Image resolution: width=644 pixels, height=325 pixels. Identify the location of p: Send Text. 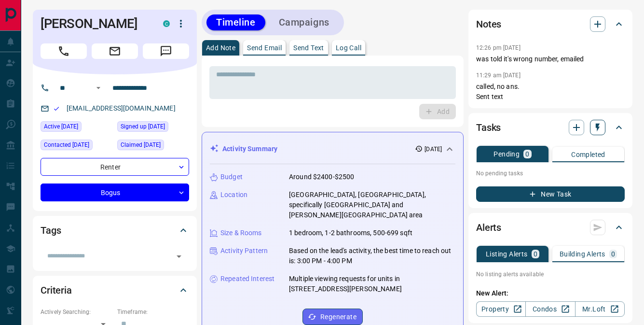
(309, 48).